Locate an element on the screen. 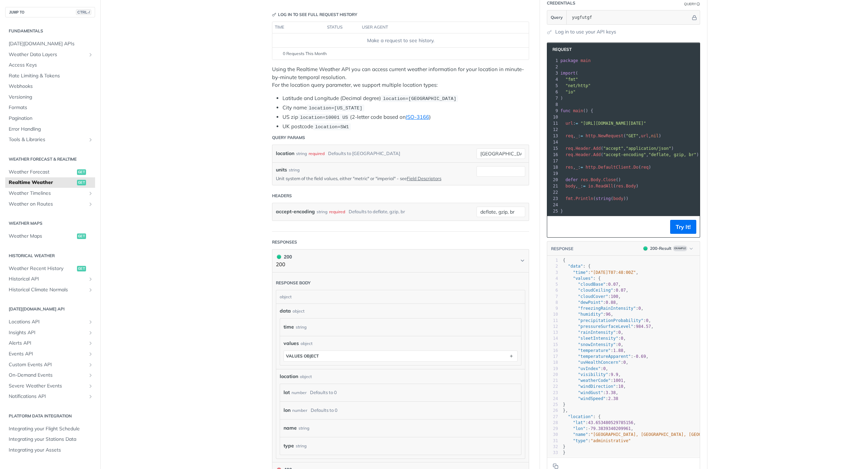  svg: Chevron is located at coordinates (523, 261).